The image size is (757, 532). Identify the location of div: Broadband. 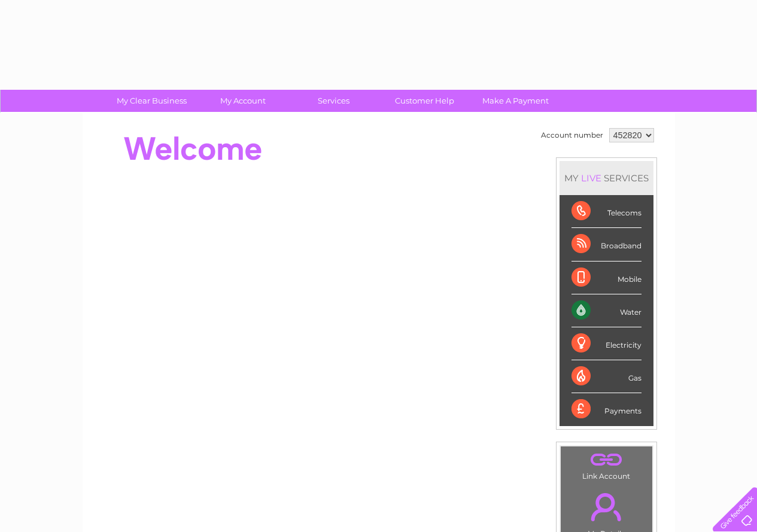
(606, 244).